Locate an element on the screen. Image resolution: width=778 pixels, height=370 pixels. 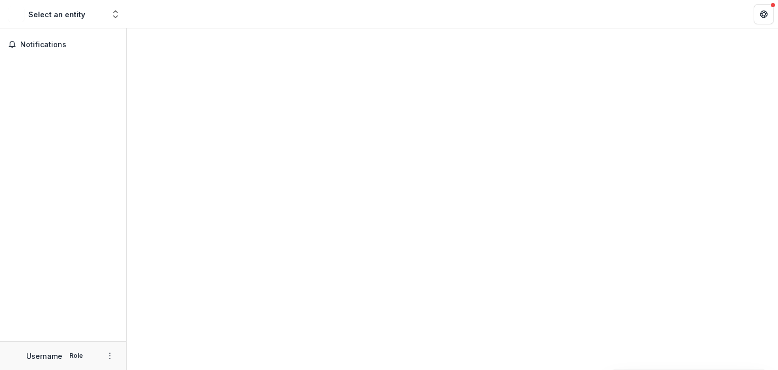
button: More is located at coordinates (110, 356).